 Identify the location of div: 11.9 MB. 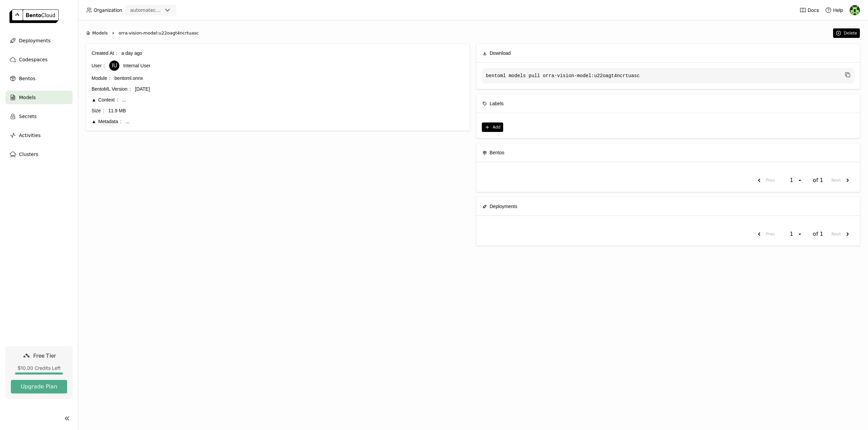
(286, 111).